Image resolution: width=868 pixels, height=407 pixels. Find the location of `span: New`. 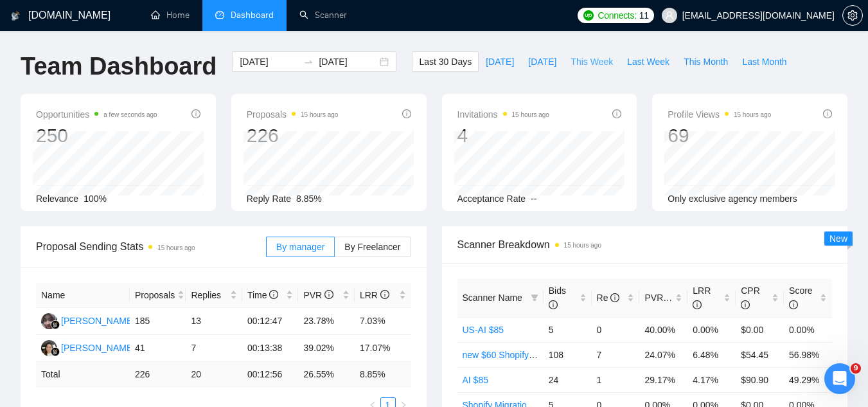

span: New is located at coordinates (839, 238).